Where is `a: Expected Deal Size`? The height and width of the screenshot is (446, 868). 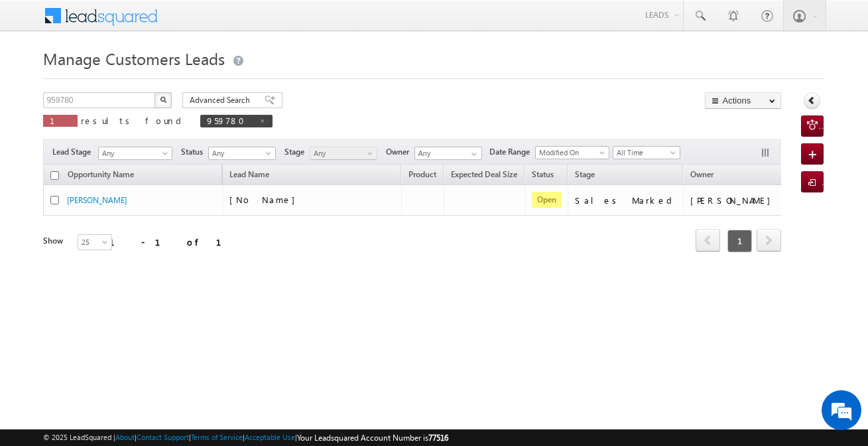
a: Expected Deal Size is located at coordinates (484, 176).